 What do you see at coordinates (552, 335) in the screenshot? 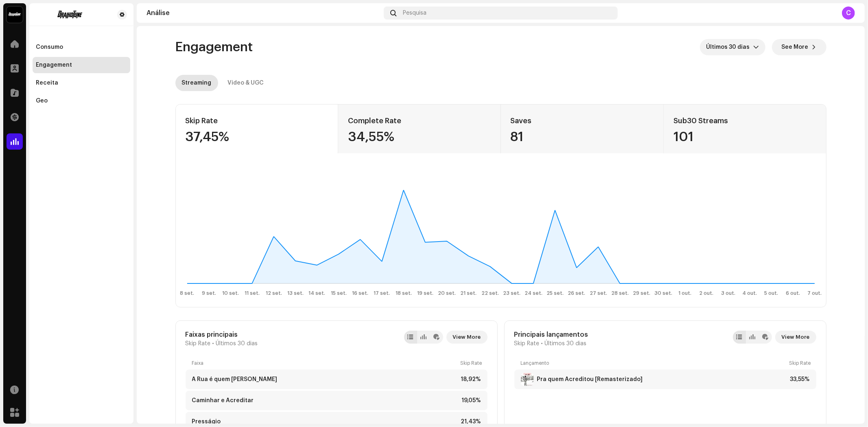
I see `div: Principais lançamentos` at bounding box center [552, 335].